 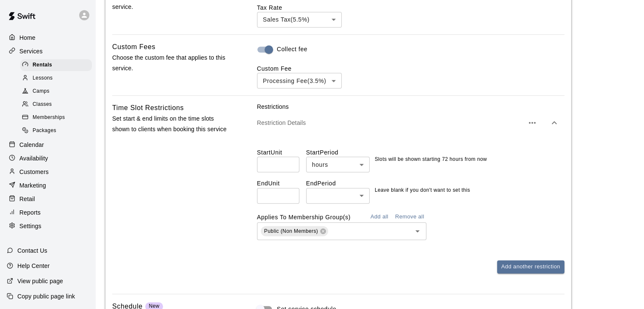 What do you see at coordinates (379, 217) in the screenshot?
I see `button: Add all` at bounding box center [379, 217].